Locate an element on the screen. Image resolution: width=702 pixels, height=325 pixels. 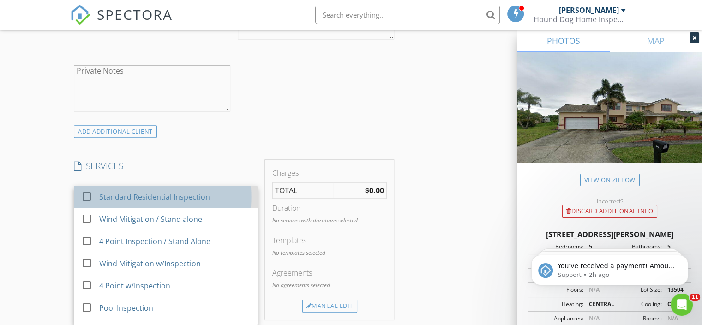
div: Pool Inspection is located at coordinates (126, 308).